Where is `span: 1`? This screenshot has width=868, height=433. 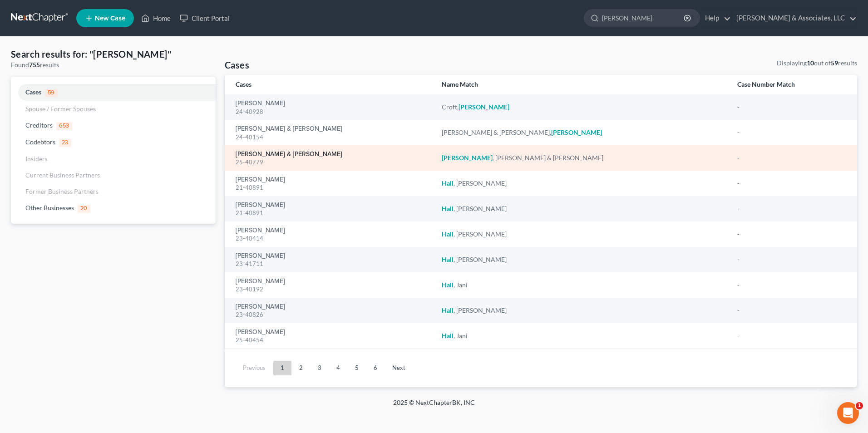
span: 1 is located at coordinates (859, 406).